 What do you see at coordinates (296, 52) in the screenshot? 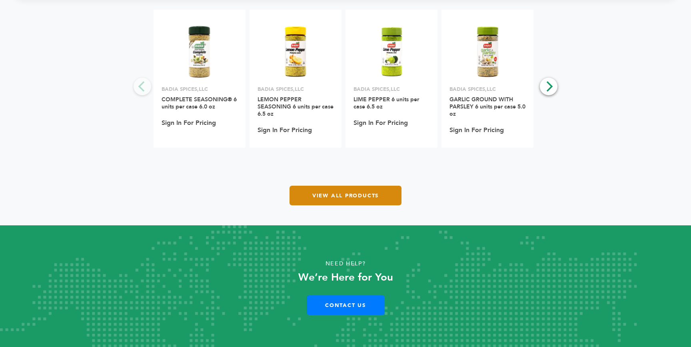
I see `img: LEMON PEPPER SEASONING 6 units per case 6.5 oz` at bounding box center [296, 52].